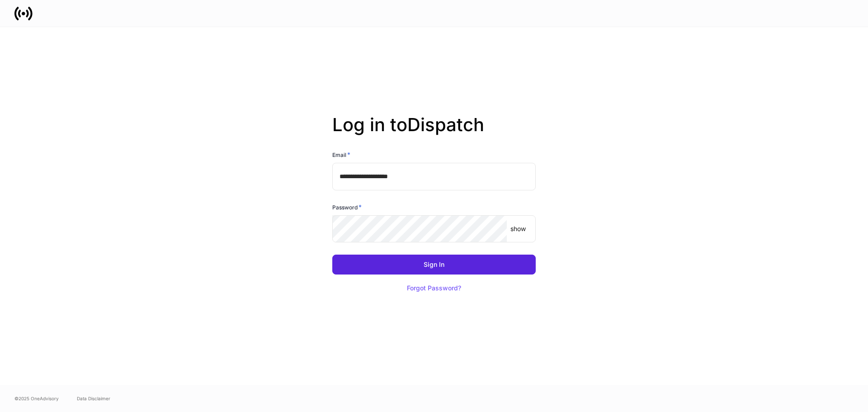 This screenshot has height=412, width=868. What do you see at coordinates (36, 398) in the screenshot?
I see `span: © 2025 OneAdvisory` at bounding box center [36, 398].